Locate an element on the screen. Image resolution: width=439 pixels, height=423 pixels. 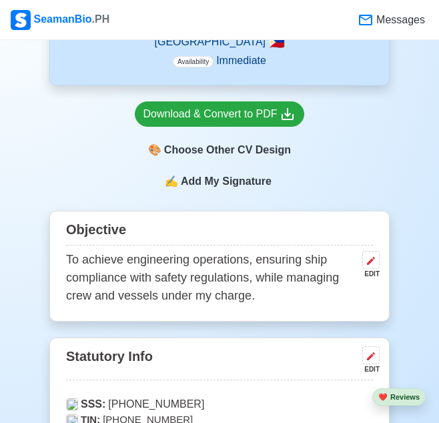
a: Download & Convert to PDF is located at coordinates (219, 114).